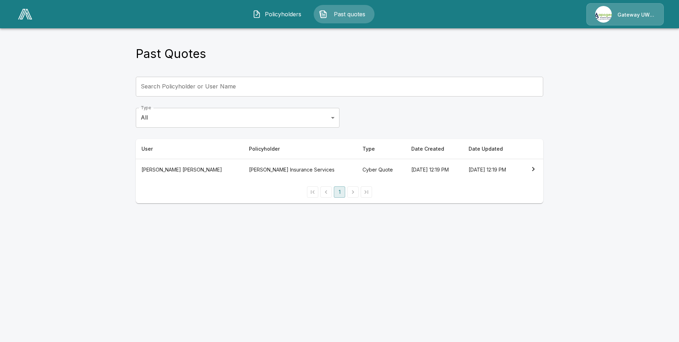  What do you see at coordinates (323, 14) in the screenshot?
I see `img: Past quotes Icon` at bounding box center [323, 14].